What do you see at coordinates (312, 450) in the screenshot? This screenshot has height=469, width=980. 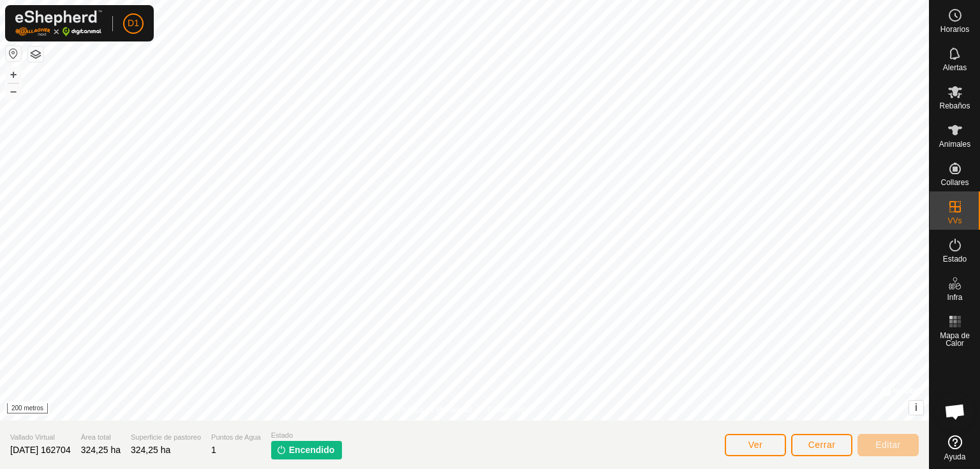 I see `font: Encendido` at bounding box center [312, 450].